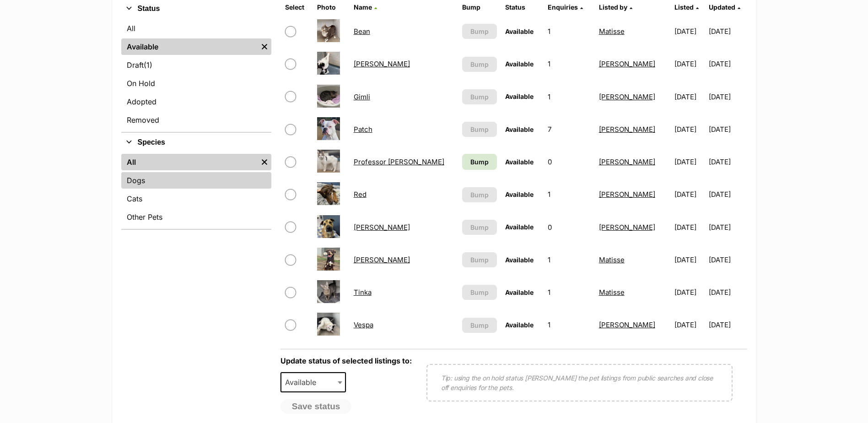 The width and height of the screenshot is (868, 423). Describe the element at coordinates (362, 292) in the screenshot. I see `a: Tinka` at that location.